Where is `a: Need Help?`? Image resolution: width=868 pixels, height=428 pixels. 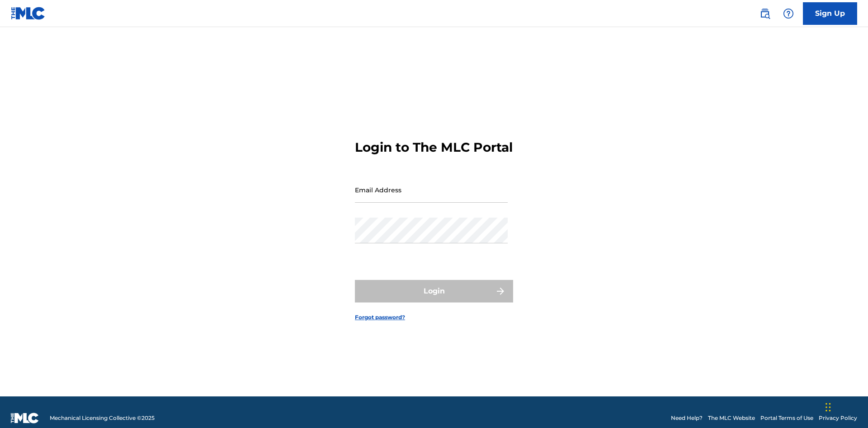
a: Need Help? is located at coordinates (686, 418).